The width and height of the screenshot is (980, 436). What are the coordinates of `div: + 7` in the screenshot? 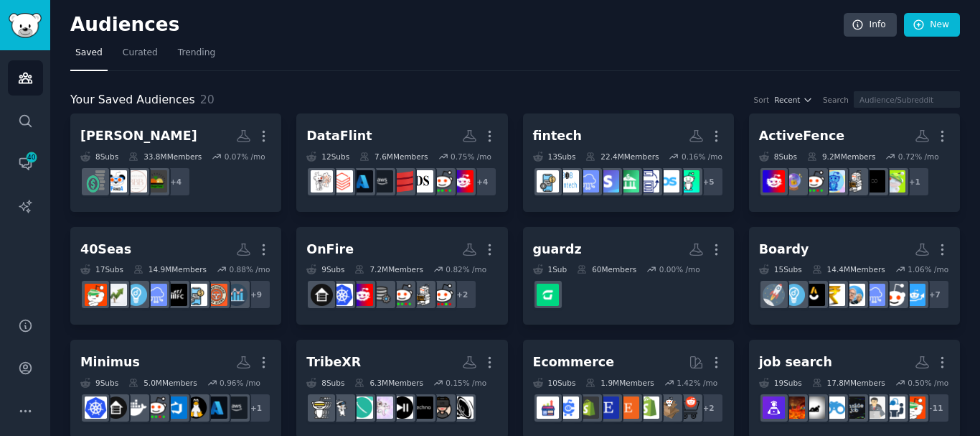 It's located at (934, 295).